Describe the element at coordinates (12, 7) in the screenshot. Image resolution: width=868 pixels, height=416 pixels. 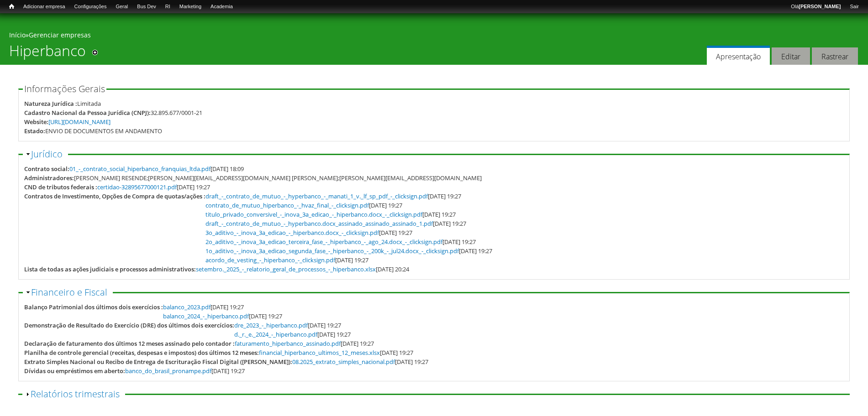
I see `span: Início` at that location.